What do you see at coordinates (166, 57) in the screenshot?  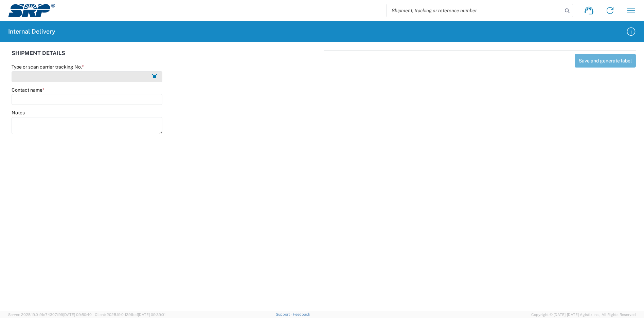 I see `div: SHIPMENT DETAILS` at bounding box center [166, 57].